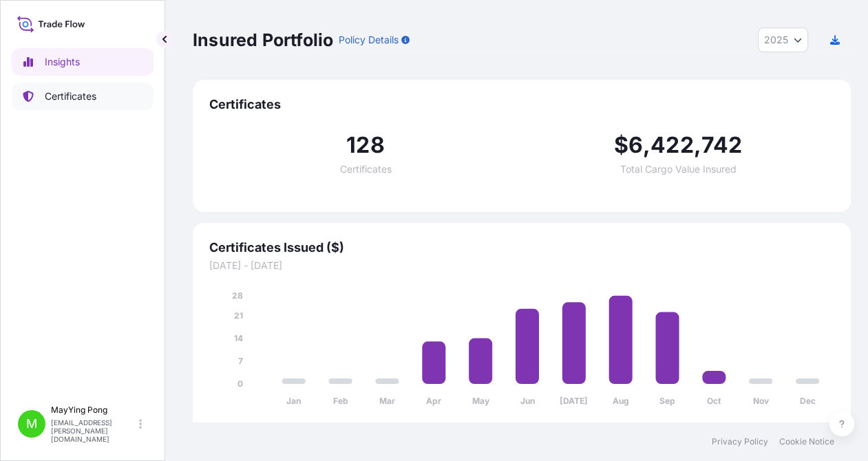 Image resolution: width=868 pixels, height=461 pixels. Describe the element at coordinates (783, 40) in the screenshot. I see `button: Year Selector` at that location.